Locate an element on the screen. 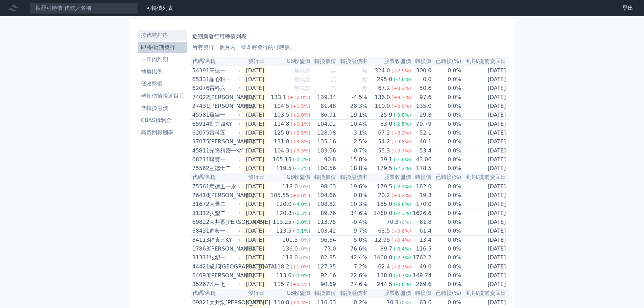 This screenshot has width=644, height=308. span: (-0.1%) is located at coordinates (301, 231).